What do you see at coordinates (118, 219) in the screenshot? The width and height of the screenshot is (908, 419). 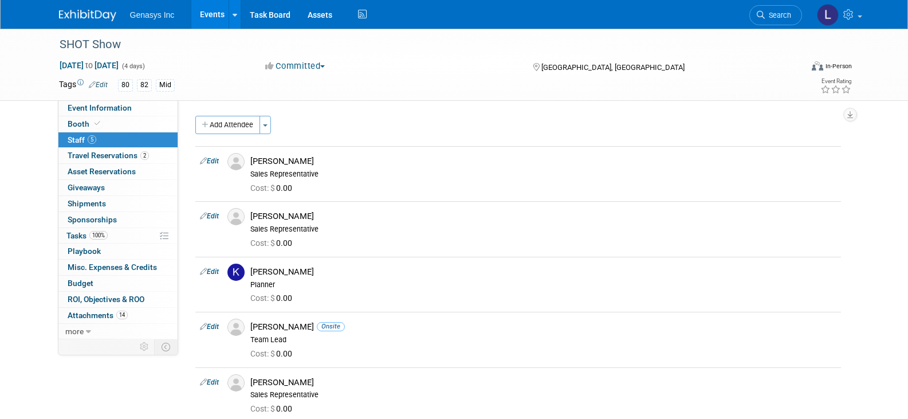 I see `a: Sponsorships` at bounding box center [118, 219].